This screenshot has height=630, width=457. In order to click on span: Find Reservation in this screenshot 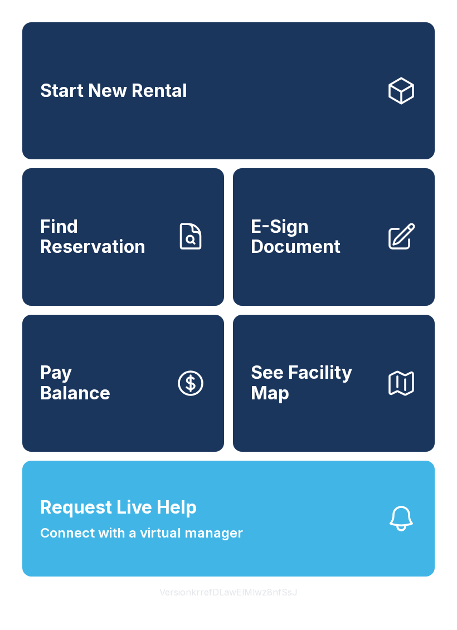, I will do `click(103, 237)`.